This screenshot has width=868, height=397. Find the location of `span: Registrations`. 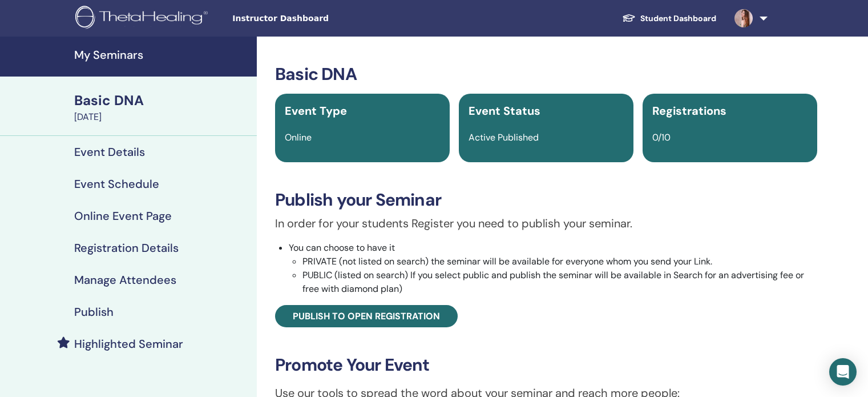

span: Registrations is located at coordinates (689, 111).